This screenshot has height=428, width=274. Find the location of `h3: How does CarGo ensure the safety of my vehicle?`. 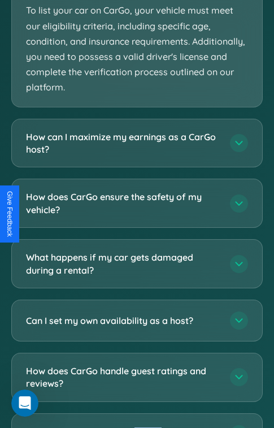

h3: How does CarGo ensure the safety of my vehicle? is located at coordinates (122, 203).